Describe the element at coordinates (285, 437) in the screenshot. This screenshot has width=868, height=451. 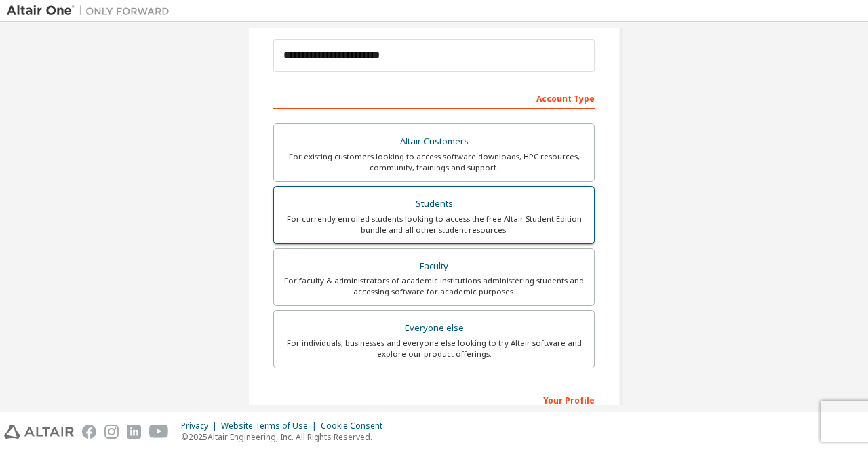
I see `p: © 2025 Altair Engineering, Inc. All Rights Reserved.` at that location.